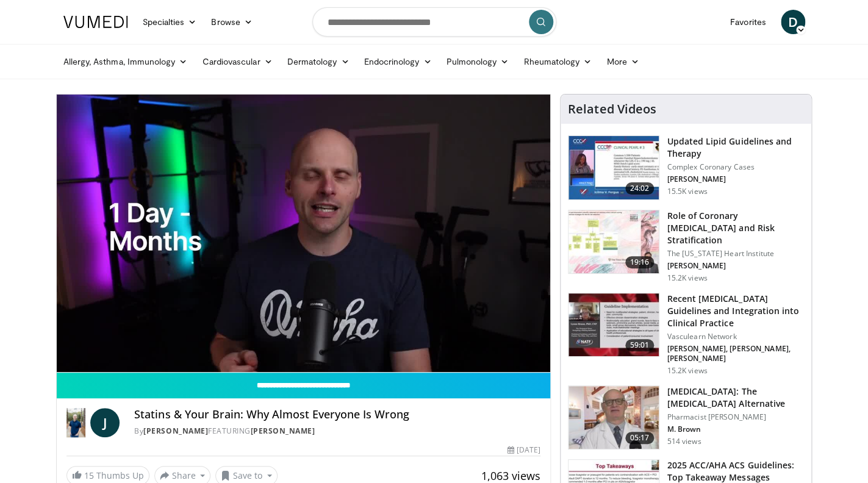 The height and width of the screenshot is (483, 868). I want to click on a: Favorites, so click(748, 22).